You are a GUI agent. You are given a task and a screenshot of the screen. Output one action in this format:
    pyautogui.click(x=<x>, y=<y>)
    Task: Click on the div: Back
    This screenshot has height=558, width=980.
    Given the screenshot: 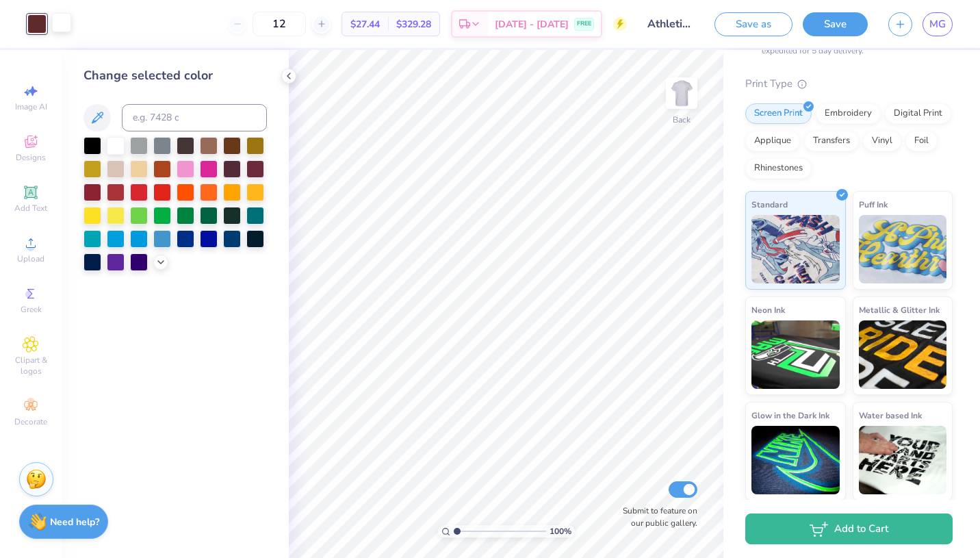 What is the action you would take?
    pyautogui.click(x=682, y=120)
    